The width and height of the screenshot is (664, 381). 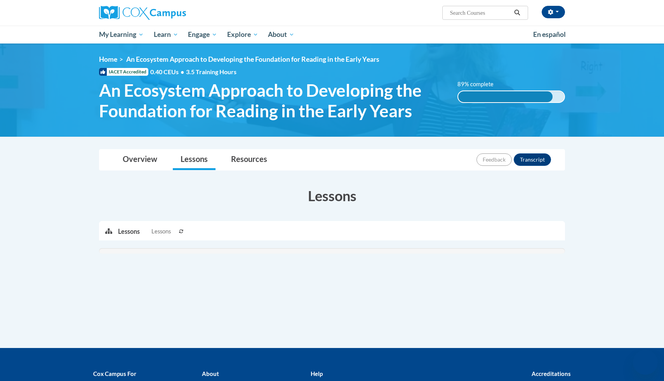 I want to click on button: Account Settings, so click(x=553, y=12).